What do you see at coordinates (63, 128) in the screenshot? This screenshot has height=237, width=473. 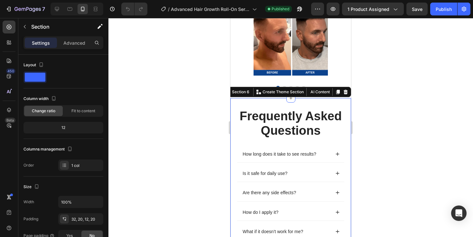 I see `div: 12` at bounding box center [63, 128].